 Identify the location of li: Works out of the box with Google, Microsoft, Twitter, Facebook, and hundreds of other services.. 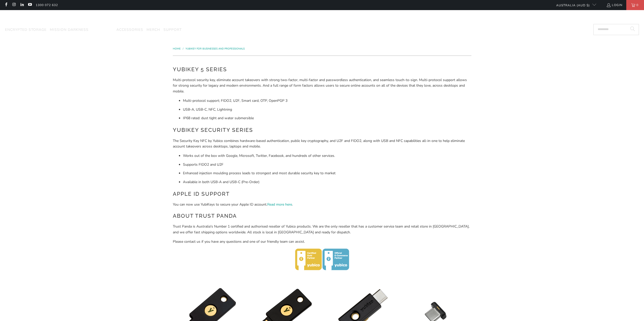
(327, 156).